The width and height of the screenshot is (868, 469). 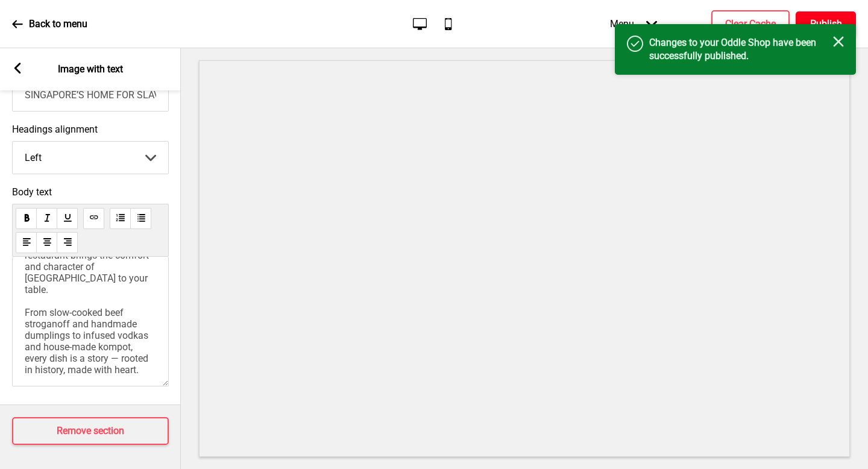 I want to click on button: alignRight, so click(x=67, y=242).